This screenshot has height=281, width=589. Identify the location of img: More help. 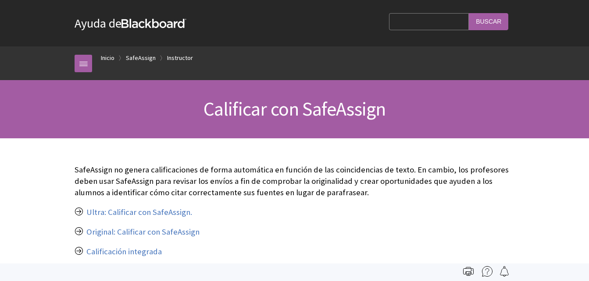
(487, 272).